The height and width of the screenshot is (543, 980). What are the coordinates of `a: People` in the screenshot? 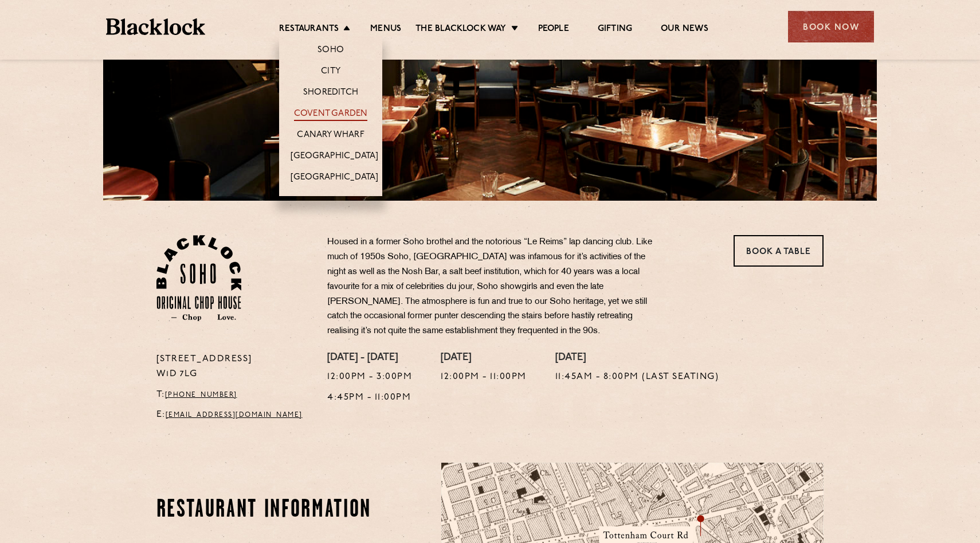 It's located at (554, 30).